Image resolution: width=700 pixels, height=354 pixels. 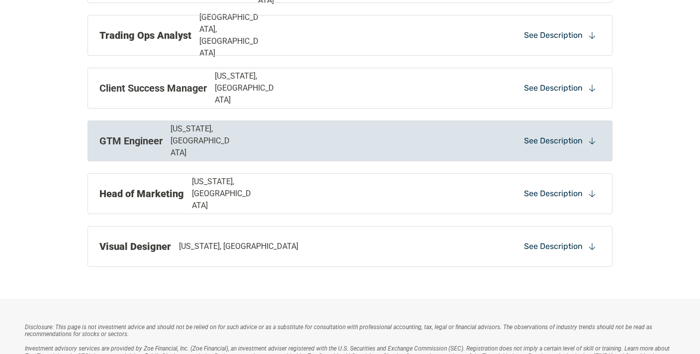 I want to click on strong: Trading Ops Analyst, so click(x=145, y=35).